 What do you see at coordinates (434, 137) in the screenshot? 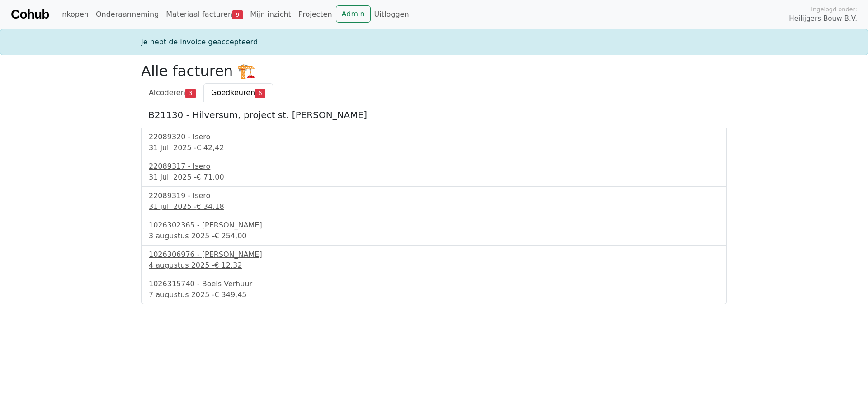
I see `div: 22089320 - Isero` at bounding box center [434, 137].